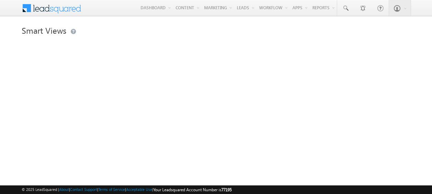 The image size is (432, 194). What do you see at coordinates (226, 189) in the screenshot?
I see `span: 77195` at bounding box center [226, 189].